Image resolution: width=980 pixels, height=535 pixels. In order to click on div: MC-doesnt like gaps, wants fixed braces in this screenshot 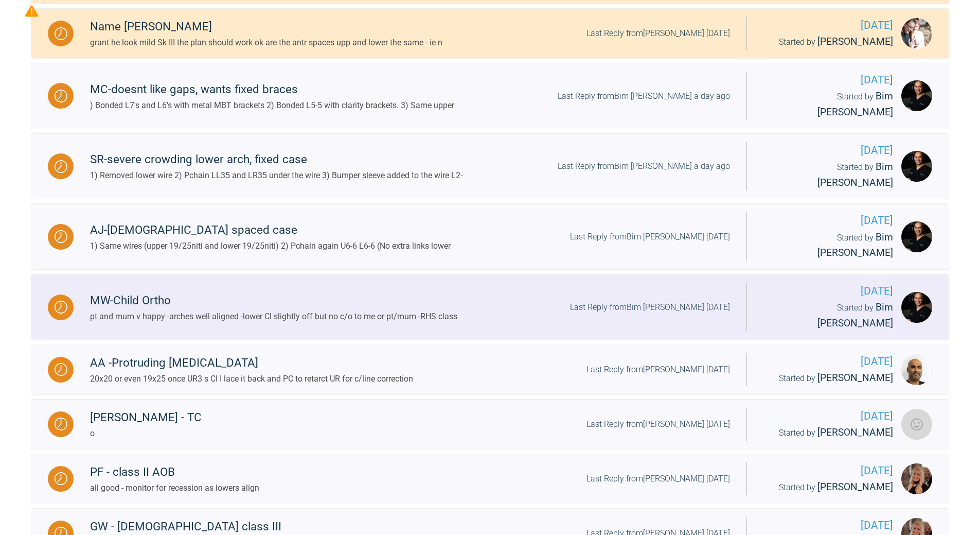, I will do `click(273, 90)`.